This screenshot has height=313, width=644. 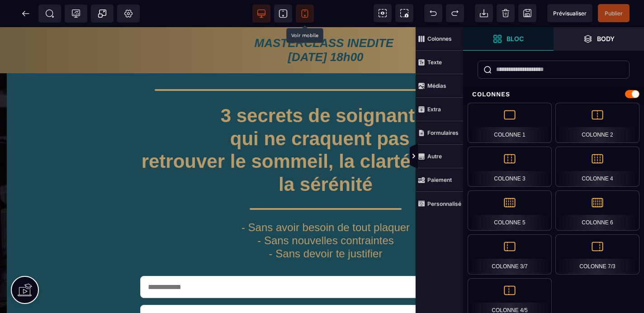 What do you see at coordinates (605, 39) in the screenshot?
I see `strong: Body` at bounding box center [605, 39].